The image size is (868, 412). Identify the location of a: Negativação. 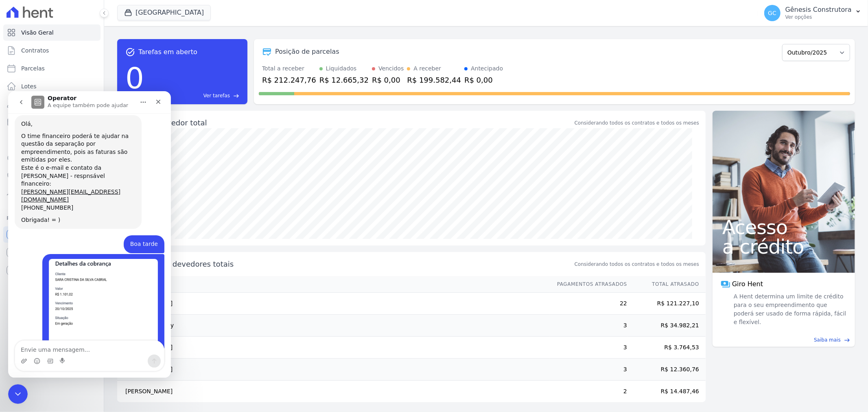
(51, 176).